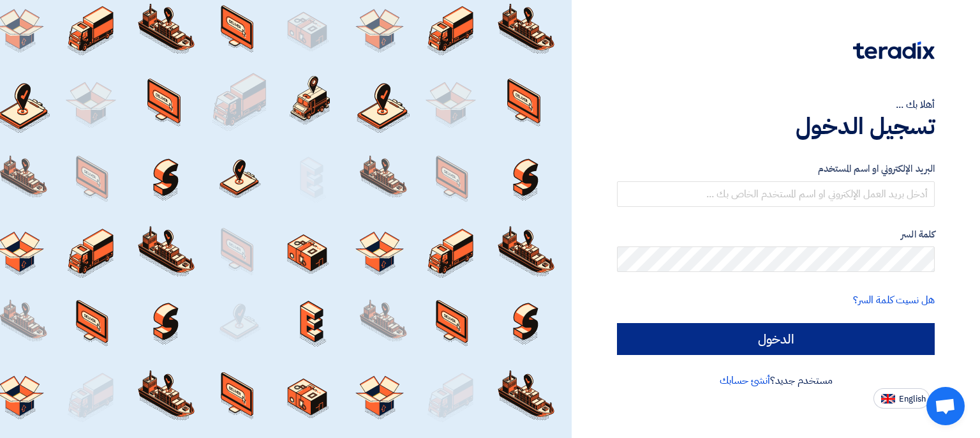  What do you see at coordinates (894, 50) in the screenshot?
I see `img: Teradix logo` at bounding box center [894, 50].